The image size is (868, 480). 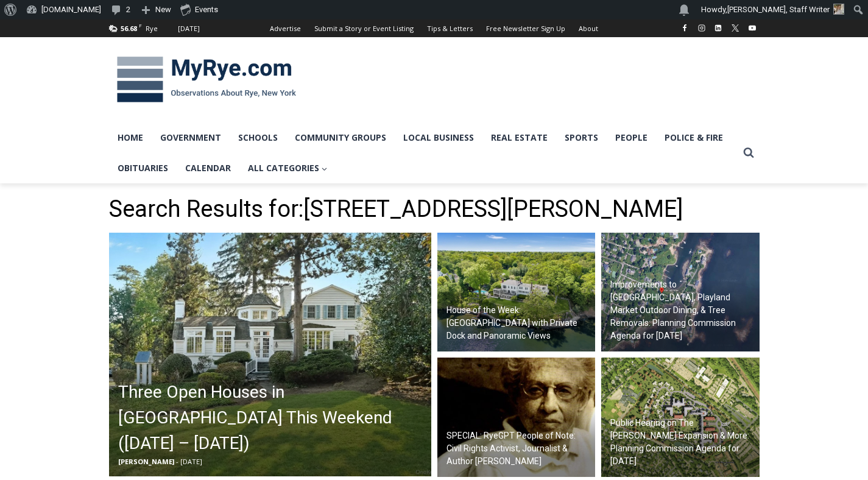 What do you see at coordinates (128, 28) in the screenshot?
I see `span: 56.68` at bounding box center [128, 28].